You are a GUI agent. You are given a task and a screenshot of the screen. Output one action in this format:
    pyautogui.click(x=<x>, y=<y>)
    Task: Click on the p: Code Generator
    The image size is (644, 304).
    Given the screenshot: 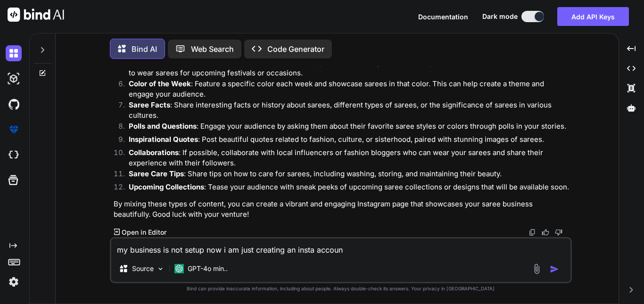 What is the action you would take?
    pyautogui.click(x=295, y=49)
    